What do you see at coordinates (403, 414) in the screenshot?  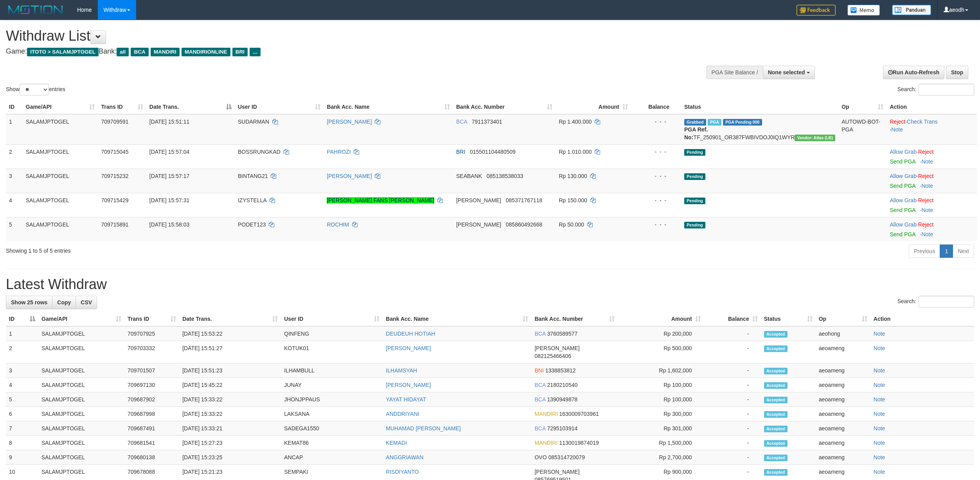 I see `a: ANDDRIYANI` at bounding box center [403, 414].